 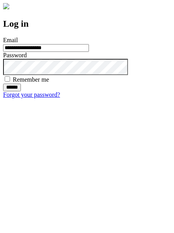 I want to click on label: Password, so click(x=15, y=55).